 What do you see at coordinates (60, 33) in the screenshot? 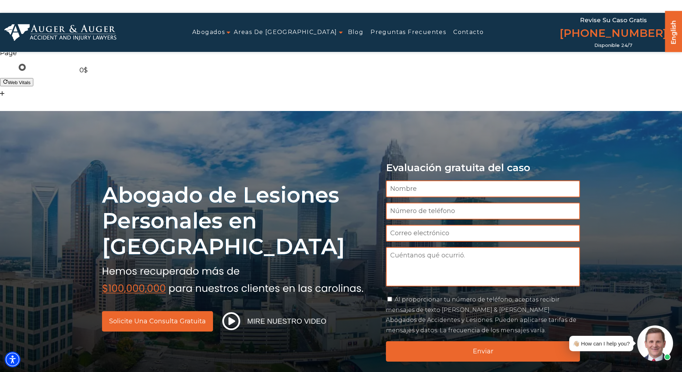
I see `a: Auger & Auger Accident and Injury Lawyers Logo` at bounding box center [60, 33].